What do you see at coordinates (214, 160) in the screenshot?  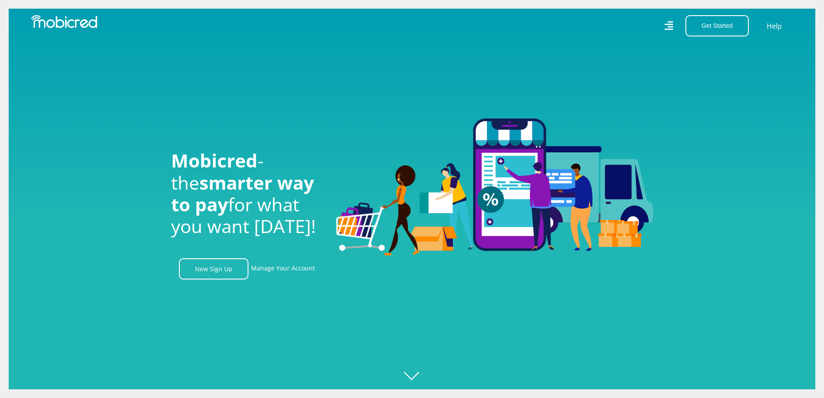 I see `span: Mobicred` at bounding box center [214, 160].